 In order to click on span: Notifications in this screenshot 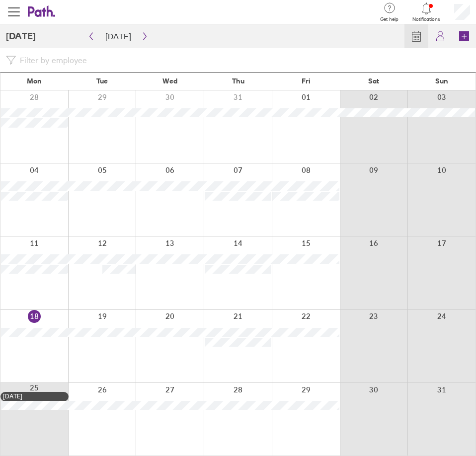, I will do `click(426, 19)`.